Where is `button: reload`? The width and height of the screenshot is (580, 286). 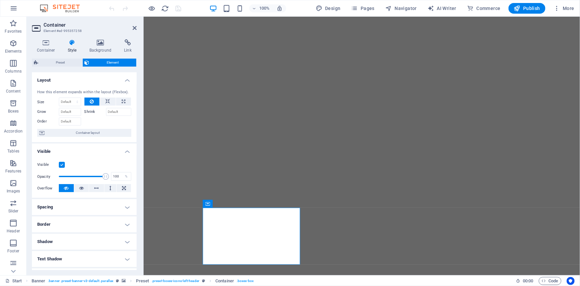
button: reload is located at coordinates (165, 8).